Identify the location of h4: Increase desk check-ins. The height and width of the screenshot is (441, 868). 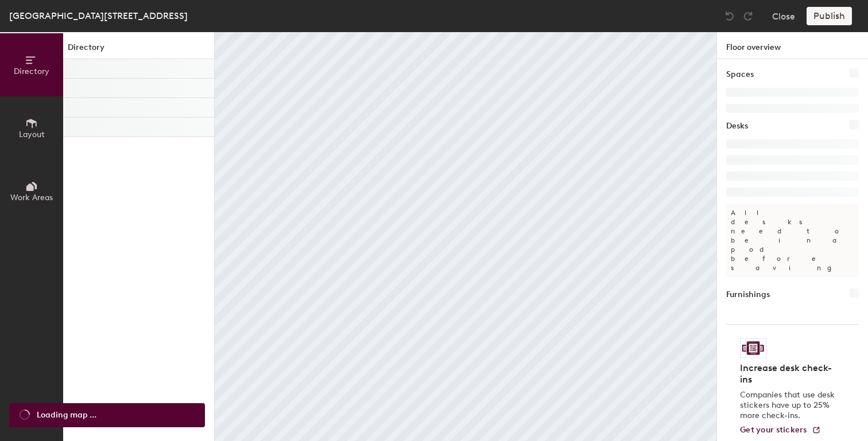
(789, 374).